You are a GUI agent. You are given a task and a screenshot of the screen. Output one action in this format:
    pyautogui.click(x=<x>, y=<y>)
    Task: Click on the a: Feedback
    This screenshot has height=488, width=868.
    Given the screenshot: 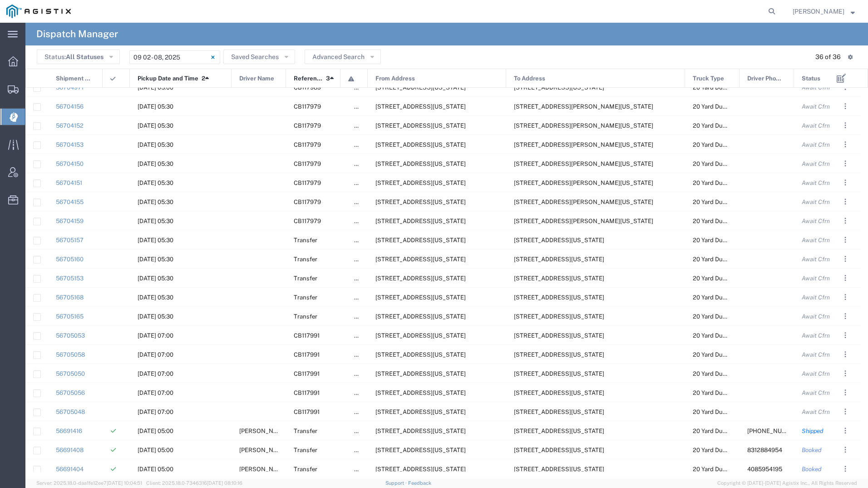 What is the action you would take?
    pyautogui.click(x=420, y=483)
    